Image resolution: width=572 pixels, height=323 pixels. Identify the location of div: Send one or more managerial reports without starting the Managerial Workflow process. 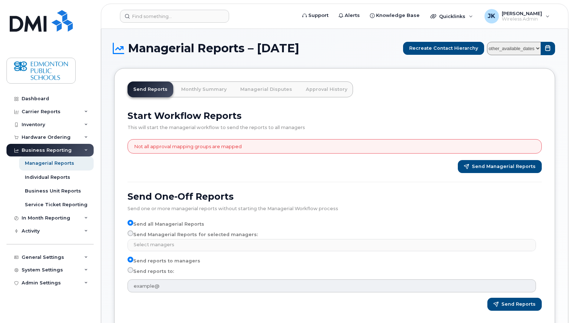
(334, 207).